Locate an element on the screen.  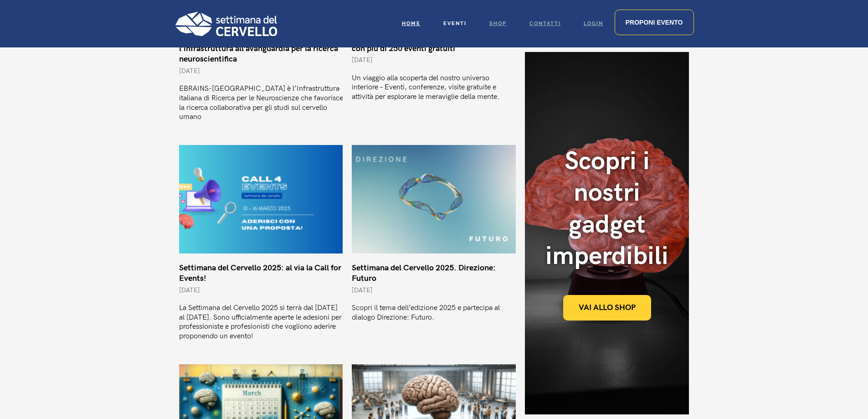
p: Scopri il tema dell’edizione 2025 e partecipa al dialogo Direzione: Futuro. is located at coordinates (434, 313).